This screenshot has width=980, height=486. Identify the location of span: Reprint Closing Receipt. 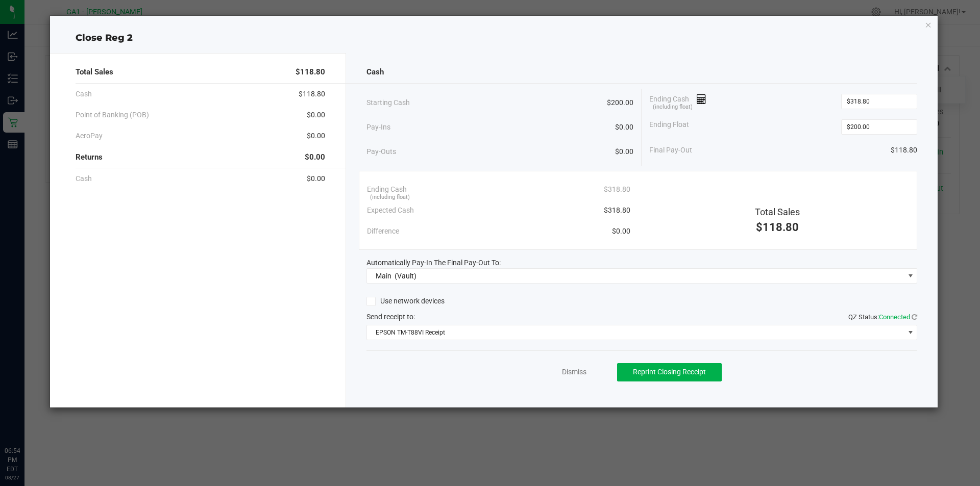
(669, 372).